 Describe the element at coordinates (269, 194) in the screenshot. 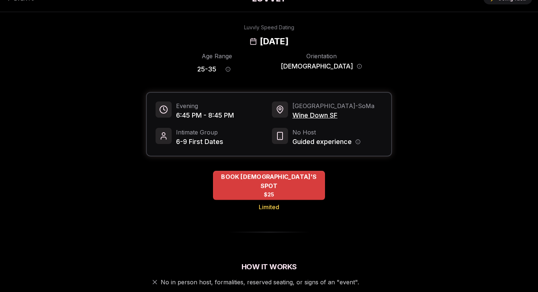

I see `span: $25` at that location.